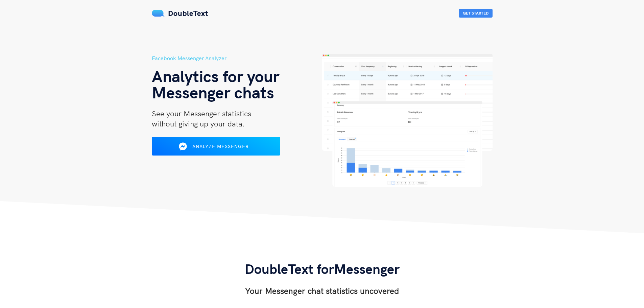  What do you see at coordinates (213, 92) in the screenshot?
I see `span: Messenger chats` at bounding box center [213, 92].